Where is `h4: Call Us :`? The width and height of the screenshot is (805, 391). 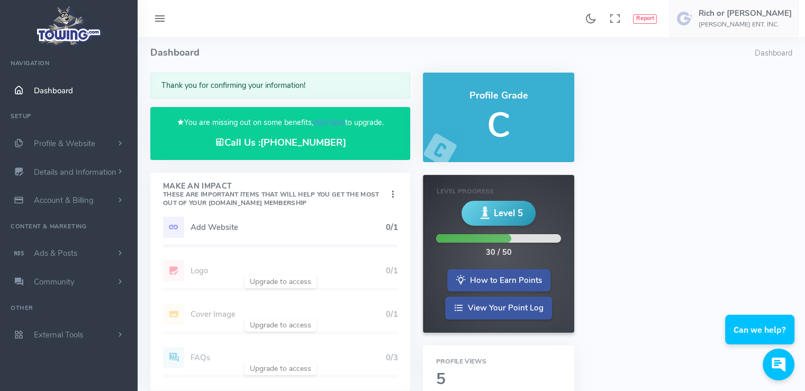 h4: Call Us : is located at coordinates (280, 142).